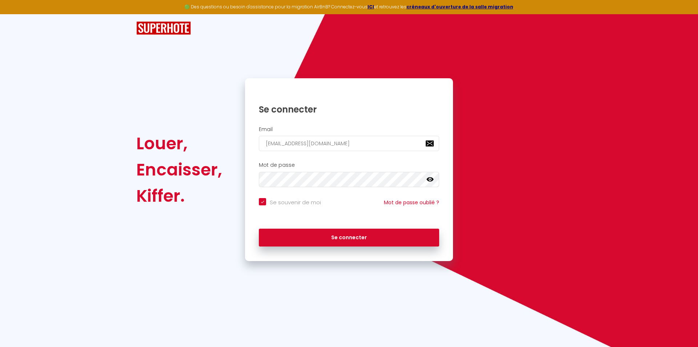 This screenshot has width=698, height=347. I want to click on strong: ICI, so click(371, 7).